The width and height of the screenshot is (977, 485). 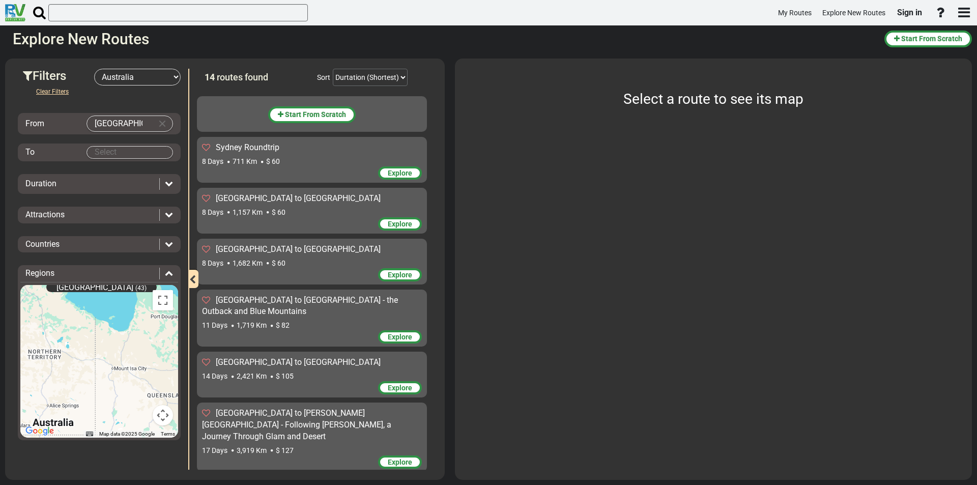 What do you see at coordinates (215, 376) in the screenshot?
I see `span: 14 Days` at bounding box center [215, 376].